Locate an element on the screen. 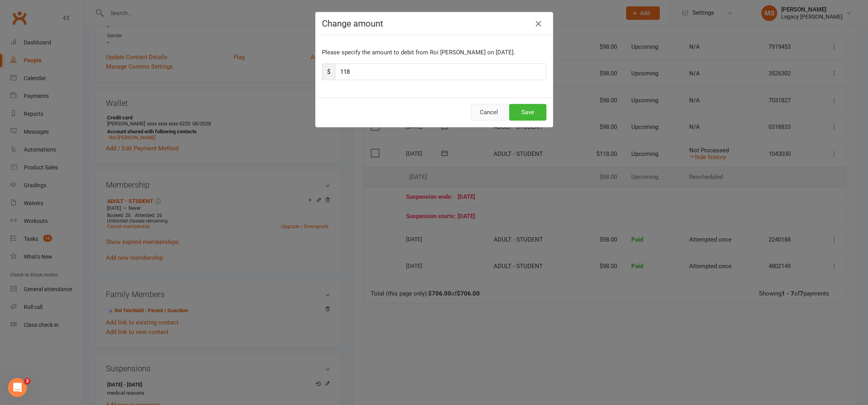 This screenshot has height=405, width=868. button: Close is located at coordinates (539, 24).